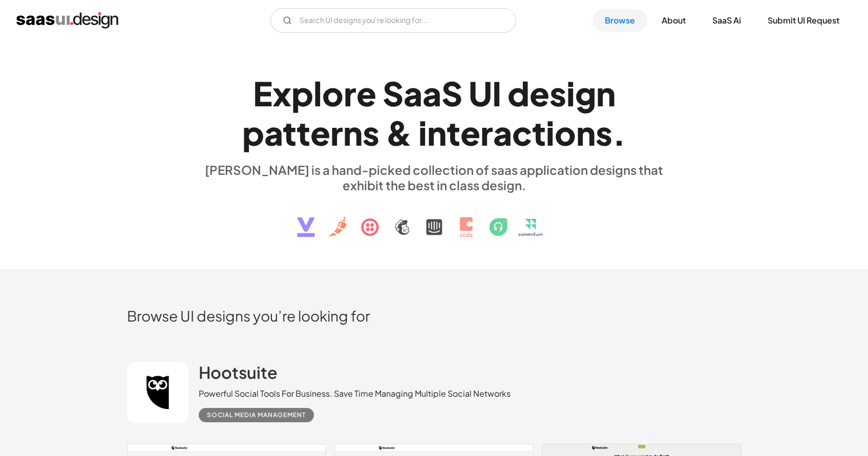 This screenshot has height=456, width=868. What do you see at coordinates (393, 21) in the screenshot?
I see `input: Search UI designs you're looking for...` at bounding box center [393, 21].